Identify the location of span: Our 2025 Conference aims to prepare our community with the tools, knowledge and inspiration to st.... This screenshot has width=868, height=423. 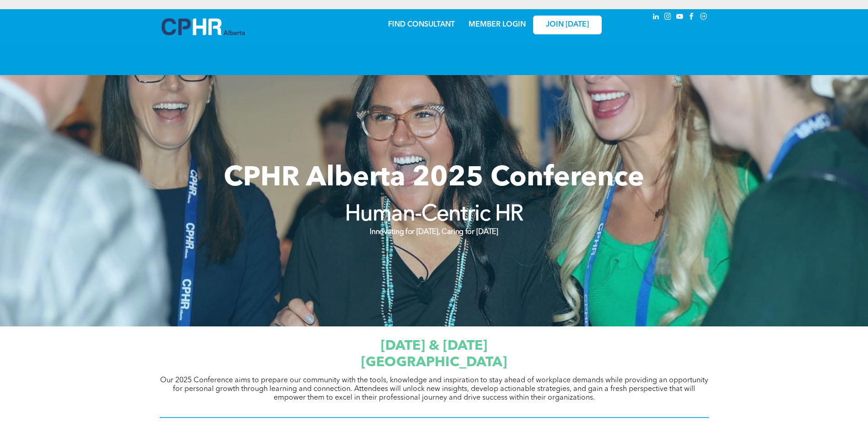
(435, 389).